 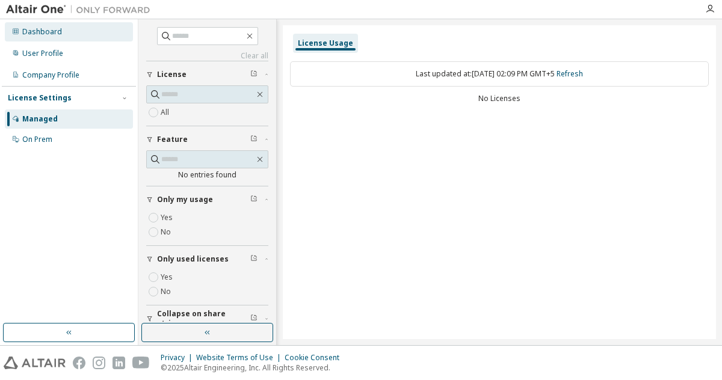 What do you see at coordinates (315, 358) in the screenshot?
I see `div: Cookie Consent` at bounding box center [315, 358].